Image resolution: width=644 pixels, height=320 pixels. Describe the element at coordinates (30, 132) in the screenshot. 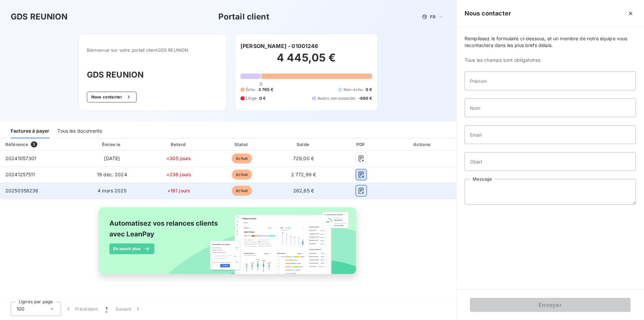

I see `div: Factures à payer` at that location.